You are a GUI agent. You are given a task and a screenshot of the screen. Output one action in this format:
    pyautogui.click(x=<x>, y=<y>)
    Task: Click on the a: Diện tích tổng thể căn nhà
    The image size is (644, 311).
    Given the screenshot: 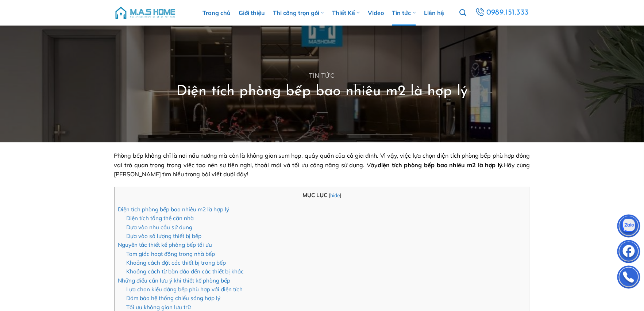 What is the action you would take?
    pyautogui.click(x=160, y=218)
    